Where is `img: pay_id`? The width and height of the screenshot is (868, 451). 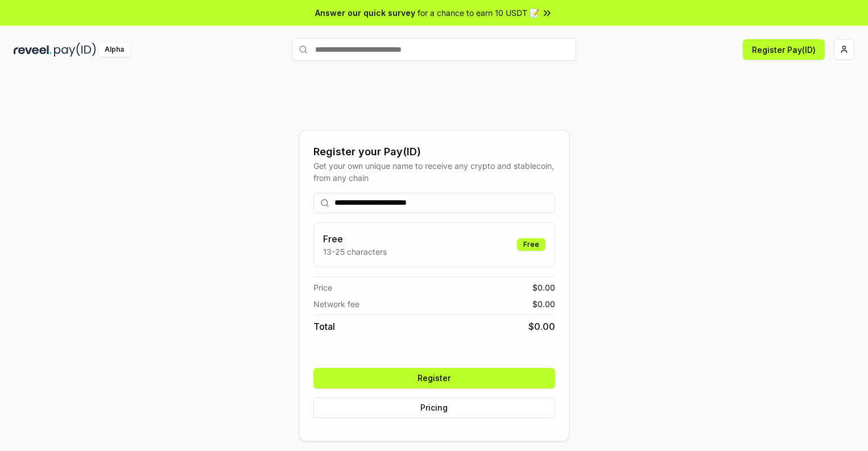 img: pay_id is located at coordinates (75, 50).